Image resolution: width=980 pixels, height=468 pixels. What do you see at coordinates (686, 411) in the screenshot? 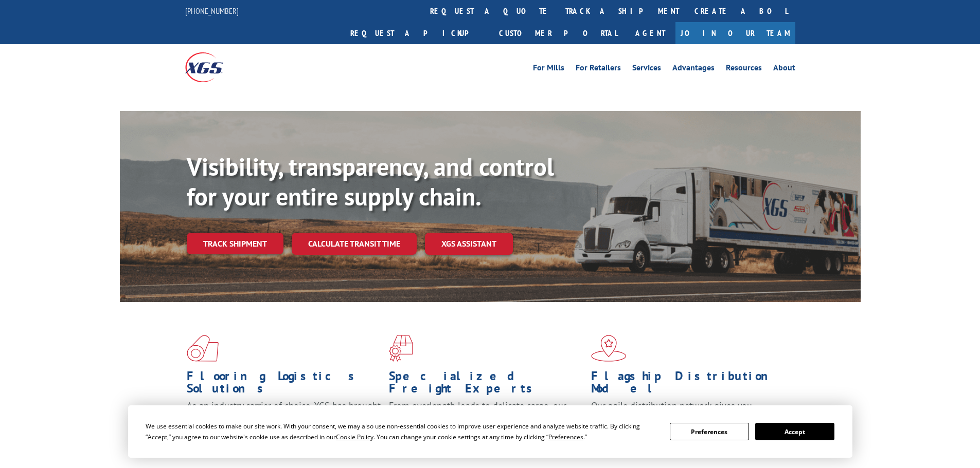
I see `span: Our agile distribution network gives you nationwide inventory management on demand.` at bounding box center [686, 411].